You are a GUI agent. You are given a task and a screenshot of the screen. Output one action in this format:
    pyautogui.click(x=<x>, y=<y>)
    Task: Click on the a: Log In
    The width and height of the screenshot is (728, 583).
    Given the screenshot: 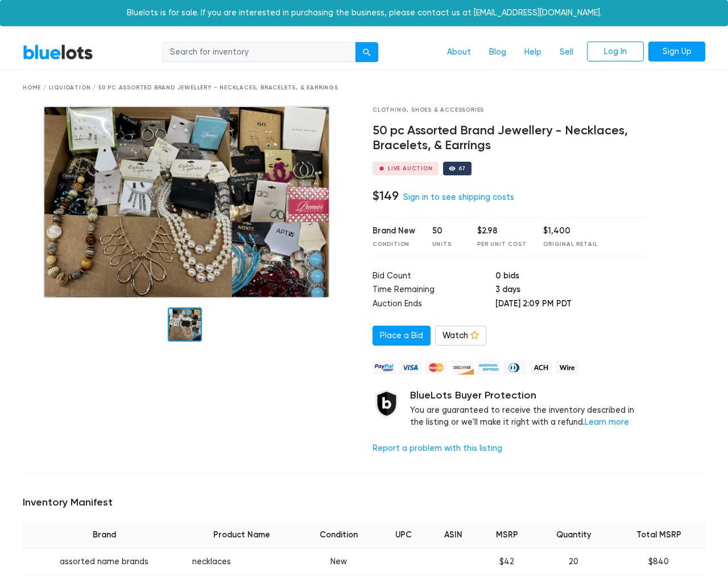 What is the action you would take?
    pyautogui.click(x=615, y=52)
    